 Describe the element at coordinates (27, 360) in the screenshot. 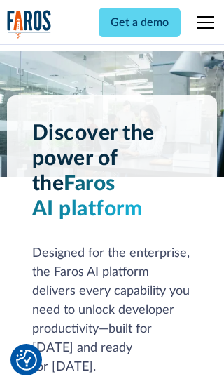

I see `button: Cookie Settings` at that location.